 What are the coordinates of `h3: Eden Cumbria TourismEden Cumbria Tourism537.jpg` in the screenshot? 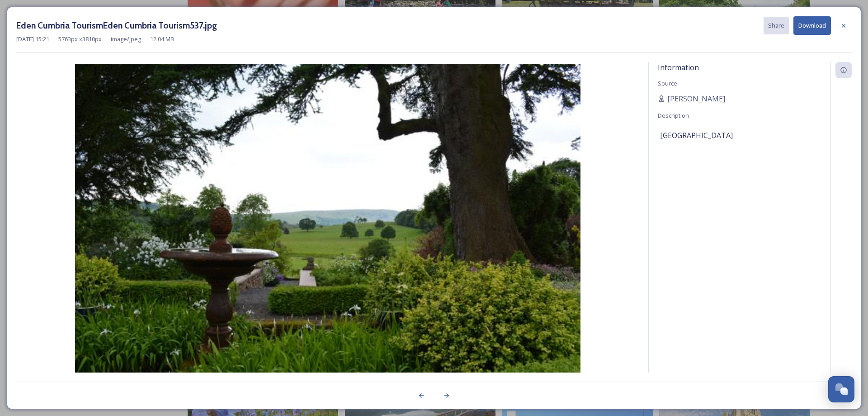 It's located at (117, 25).